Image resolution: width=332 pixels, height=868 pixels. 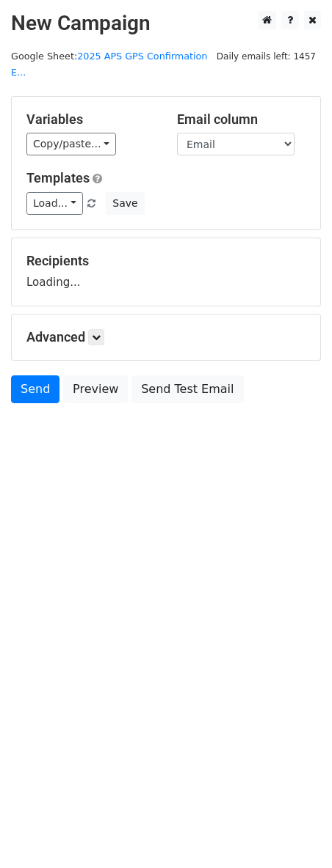 What do you see at coordinates (166, 261) in the screenshot?
I see `h5: Recipients` at bounding box center [166, 261].